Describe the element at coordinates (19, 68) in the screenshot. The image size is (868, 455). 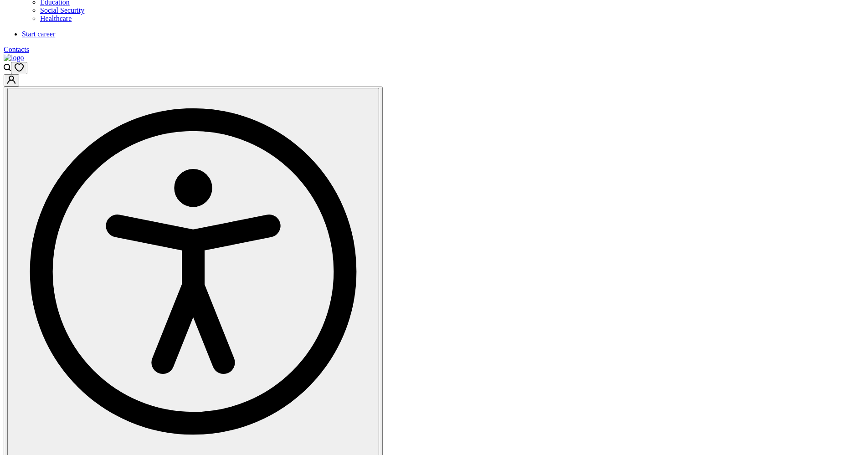
I see `button: Open wishlist` at that location.